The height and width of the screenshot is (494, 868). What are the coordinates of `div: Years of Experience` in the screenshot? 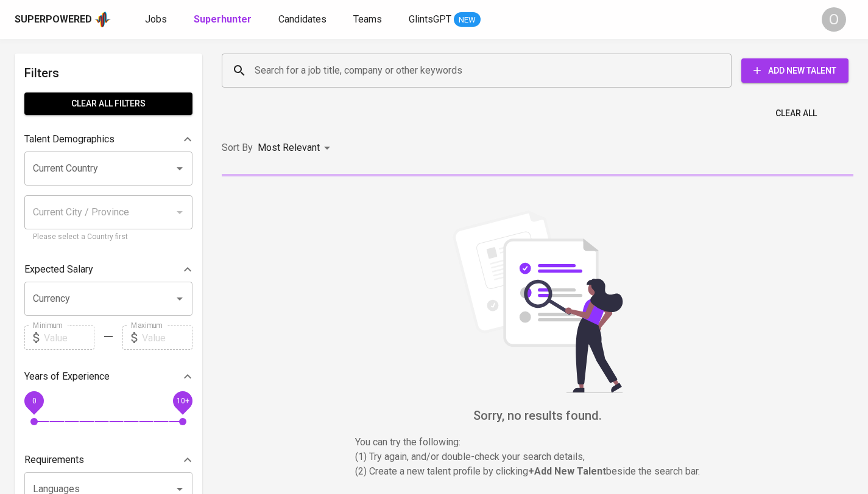 It's located at (108, 377).